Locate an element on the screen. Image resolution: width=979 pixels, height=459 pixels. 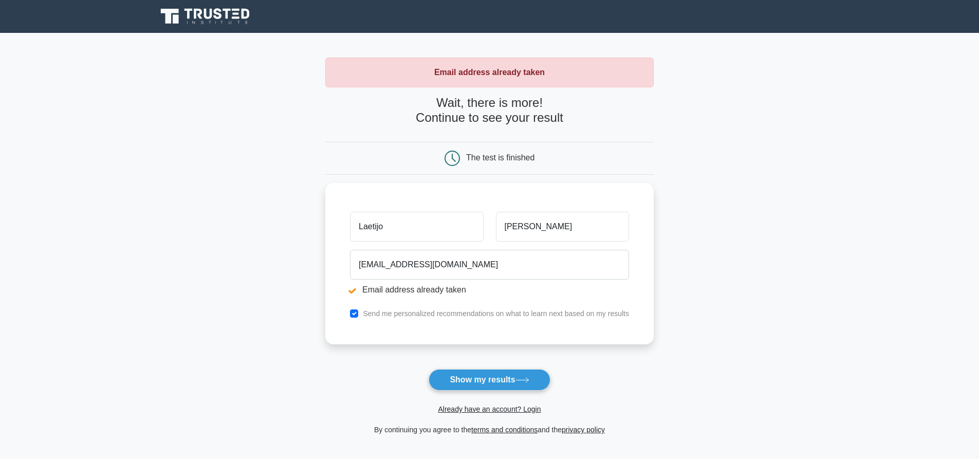
div: By continuing you agree to the and the is located at coordinates (489, 430).